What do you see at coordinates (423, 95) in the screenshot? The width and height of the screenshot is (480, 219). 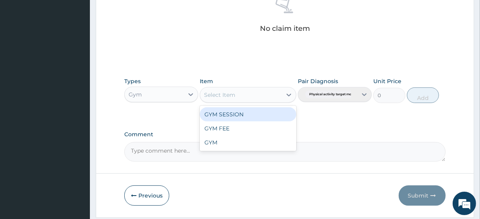 I see `button: Add` at bounding box center [423, 95].